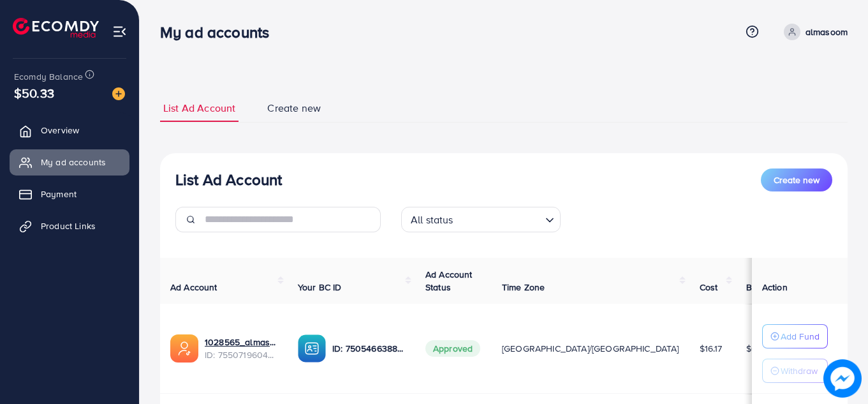 Image resolution: width=868 pixels, height=404 pixels. What do you see at coordinates (827, 32) in the screenshot?
I see `p: almasoom` at bounding box center [827, 32].